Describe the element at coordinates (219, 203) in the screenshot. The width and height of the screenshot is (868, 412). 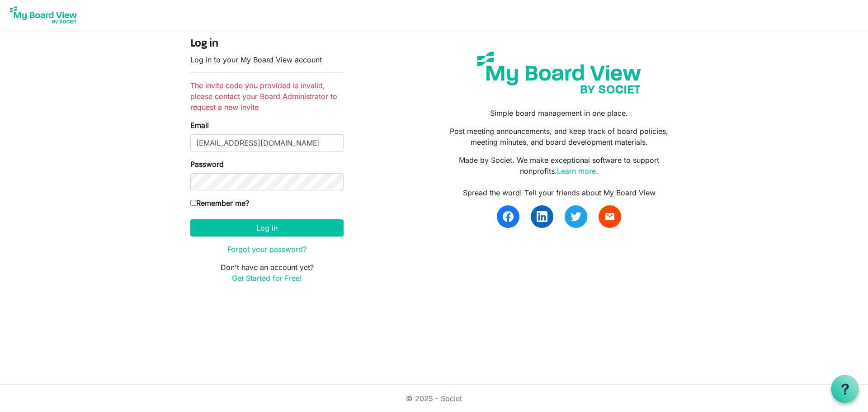
I see `label: Remember me?` at that location.